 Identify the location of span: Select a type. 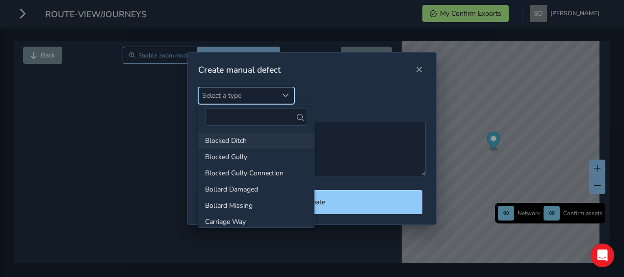
(238, 95).